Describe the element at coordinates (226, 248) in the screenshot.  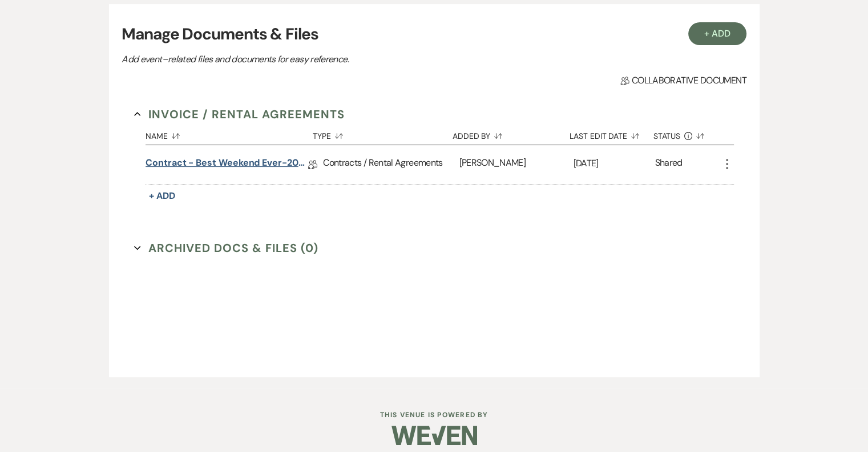
I see `button: Archived Docs & Files (0)` at that location.